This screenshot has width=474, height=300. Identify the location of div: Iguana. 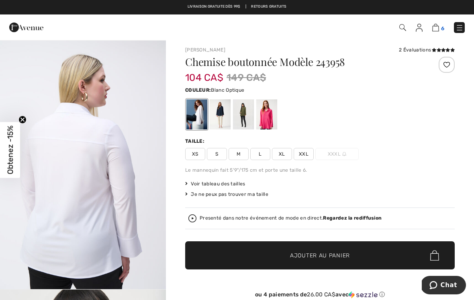
(244, 114).